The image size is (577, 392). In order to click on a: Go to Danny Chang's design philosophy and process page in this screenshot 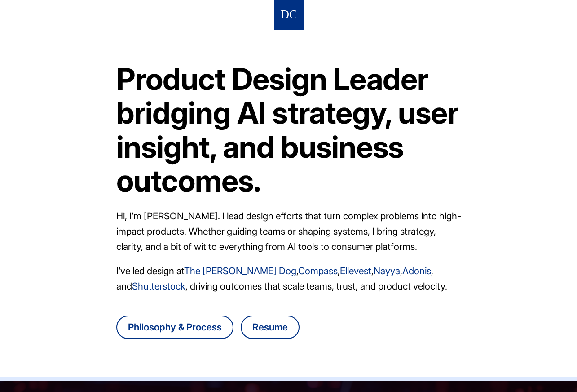, I will do `click(175, 327)`.